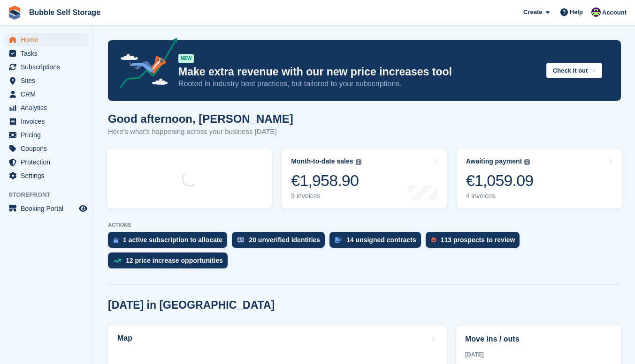 This screenshot has height=364, width=635. I want to click on img: active_subscription_to_allocate_icon-d502201f5373d7db506a760aba3b589e785aa758c864c3986d89f69b8ff3..., so click(116, 240).